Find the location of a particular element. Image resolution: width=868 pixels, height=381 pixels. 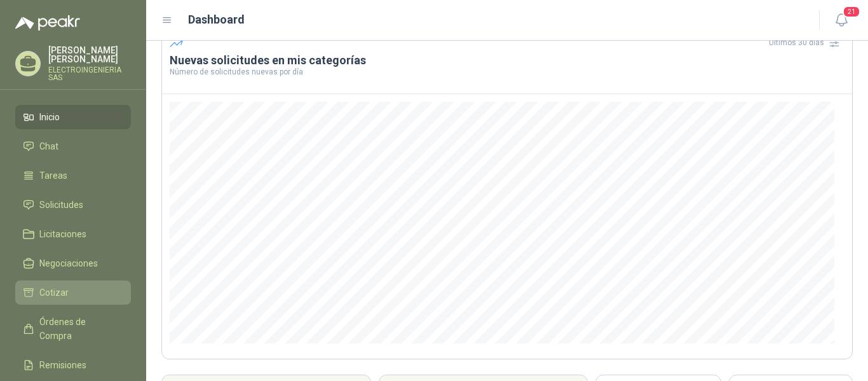

a: Inicio is located at coordinates (73, 117).